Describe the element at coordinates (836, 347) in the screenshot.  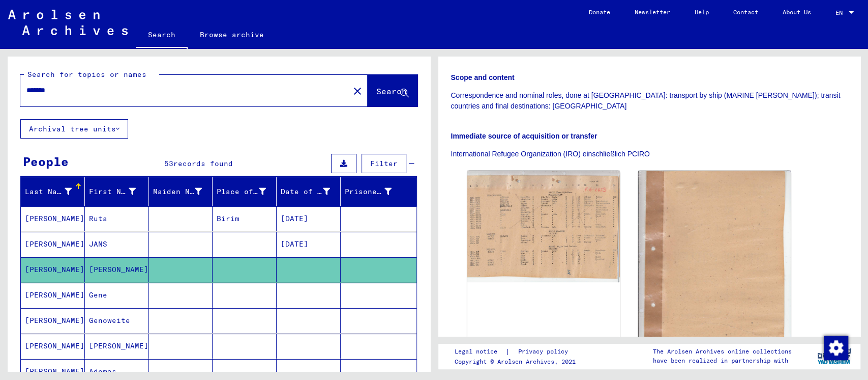
I see `img: Change consent` at that location.